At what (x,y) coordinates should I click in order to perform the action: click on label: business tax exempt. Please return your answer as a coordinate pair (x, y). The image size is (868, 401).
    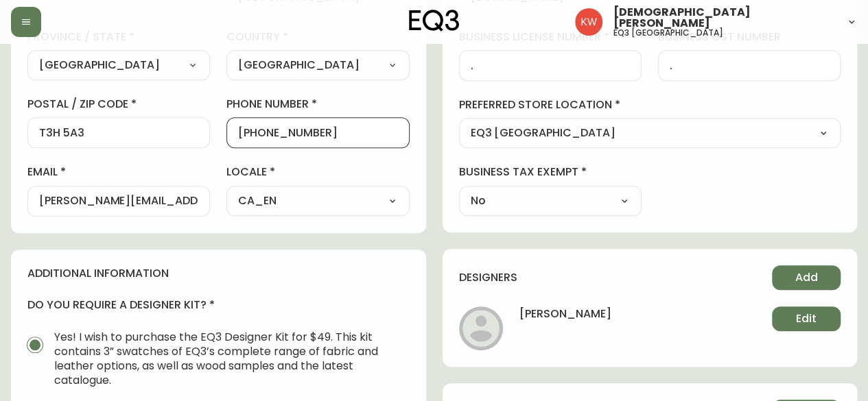
    Looking at the image, I should click on (551, 172).